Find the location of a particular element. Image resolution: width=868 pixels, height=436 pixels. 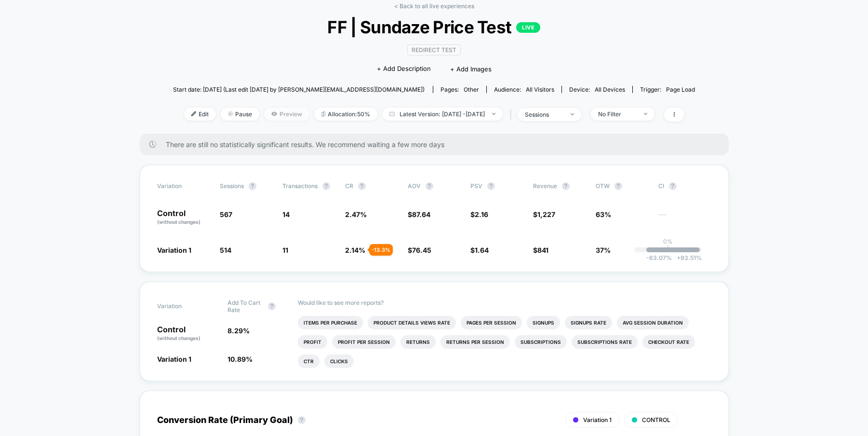

span: 514 is located at coordinates (226, 250).